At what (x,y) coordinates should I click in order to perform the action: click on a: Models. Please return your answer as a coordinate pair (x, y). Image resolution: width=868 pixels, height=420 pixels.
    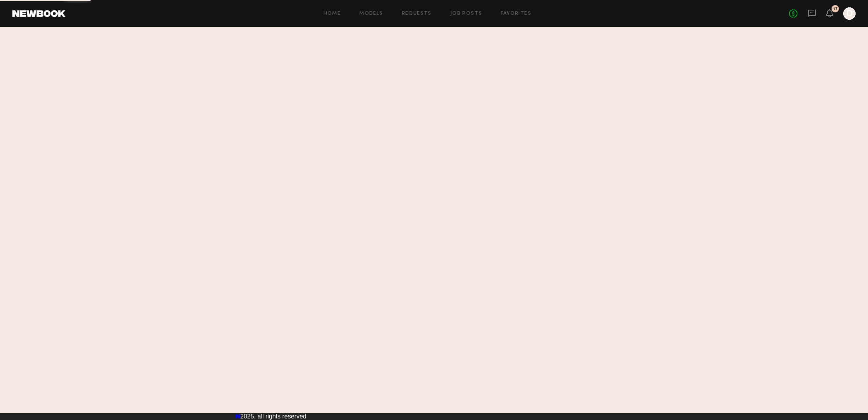
    Looking at the image, I should click on (371, 14).